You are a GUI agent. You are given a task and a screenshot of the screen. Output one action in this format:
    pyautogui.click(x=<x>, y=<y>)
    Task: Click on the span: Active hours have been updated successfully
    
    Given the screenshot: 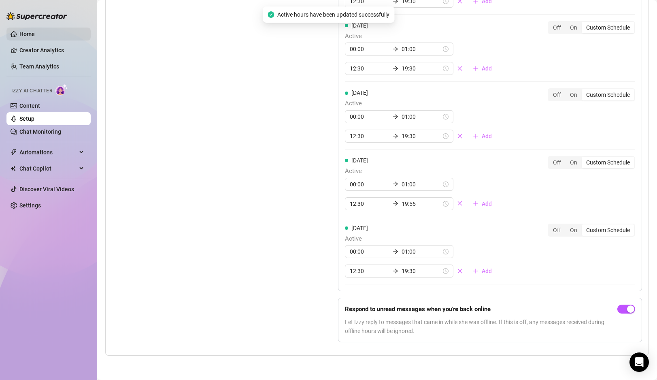 What is the action you would take?
    pyautogui.click(x=333, y=15)
    